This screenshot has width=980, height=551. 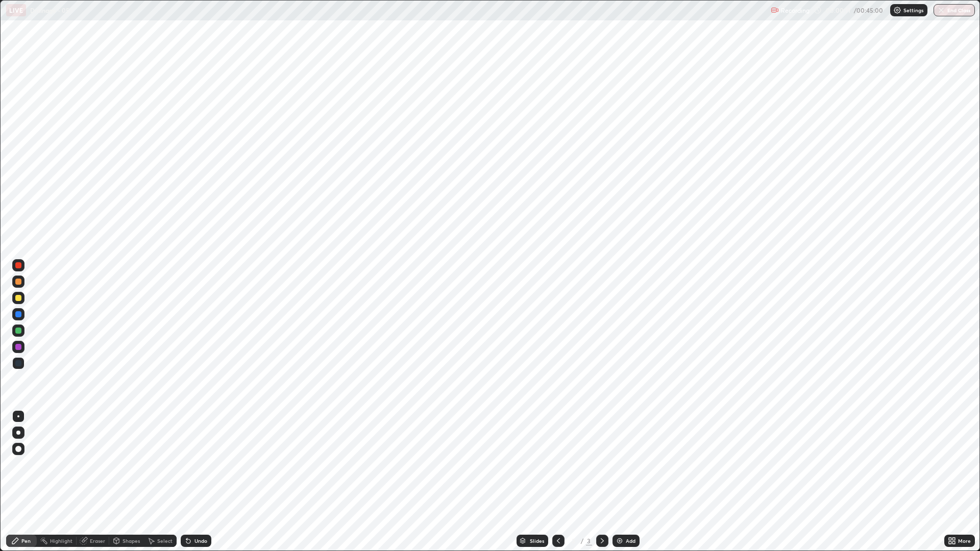 I want to click on img: end-class-cross, so click(x=942, y=10).